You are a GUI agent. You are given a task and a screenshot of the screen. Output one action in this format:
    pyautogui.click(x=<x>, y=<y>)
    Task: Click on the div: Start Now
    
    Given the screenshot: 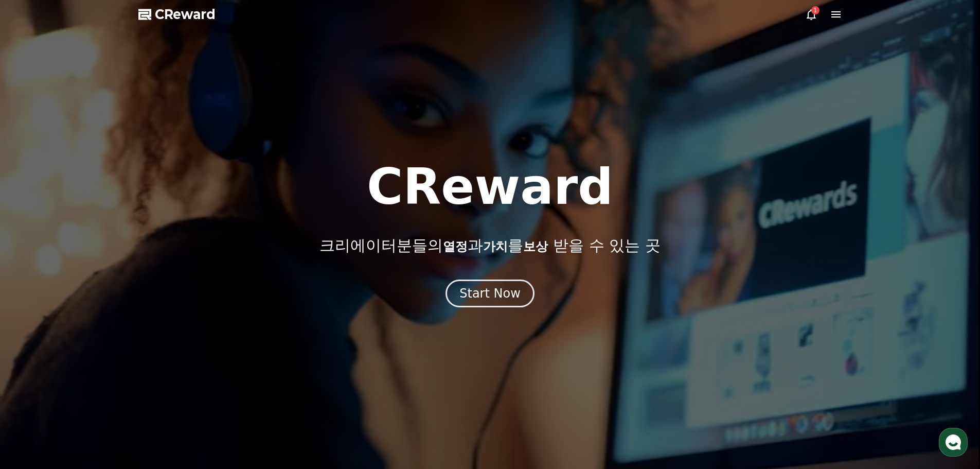 What is the action you would take?
    pyautogui.click(x=490, y=294)
    